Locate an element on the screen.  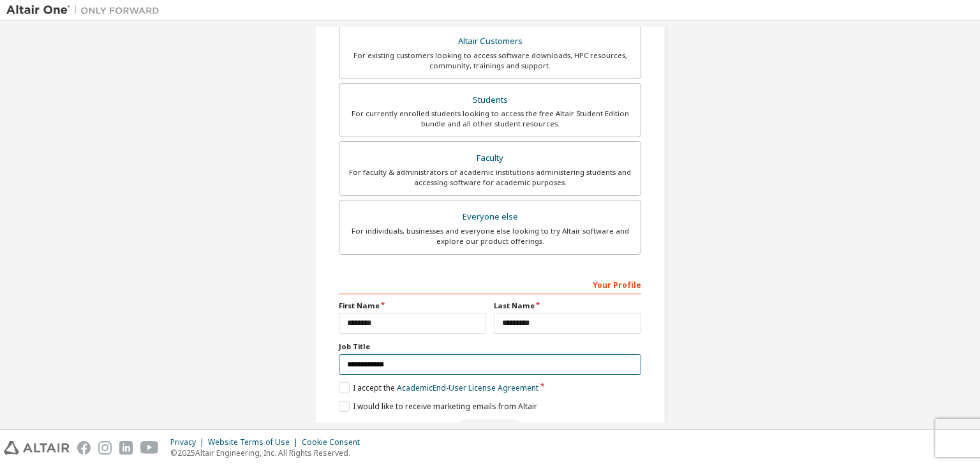
div: For individuals, businesses and everyone else looking to try Altair software and explore our prod... is located at coordinates (490, 236).